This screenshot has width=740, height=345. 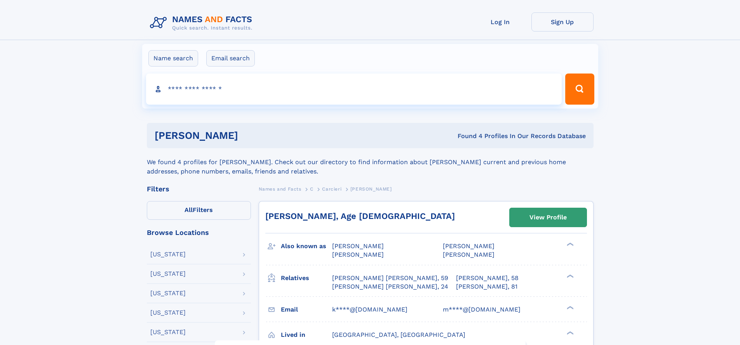 I want to click on a: View Profile, so click(x=548, y=217).